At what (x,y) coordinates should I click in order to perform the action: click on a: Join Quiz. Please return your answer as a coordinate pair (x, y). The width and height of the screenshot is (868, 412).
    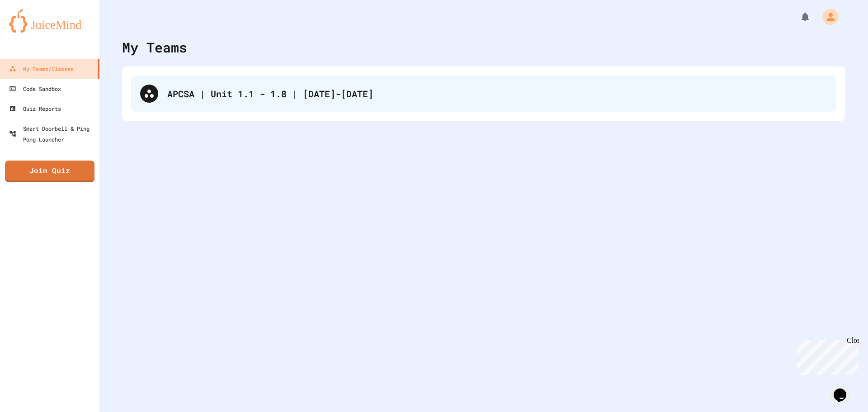
    Looking at the image, I should click on (50, 172).